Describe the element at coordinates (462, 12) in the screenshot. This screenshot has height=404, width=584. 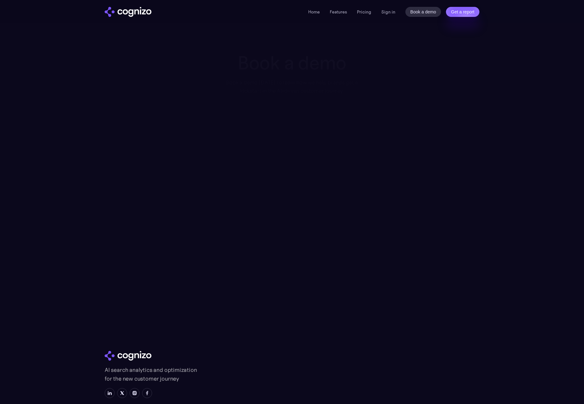
I see `a: Get a report` at that location.